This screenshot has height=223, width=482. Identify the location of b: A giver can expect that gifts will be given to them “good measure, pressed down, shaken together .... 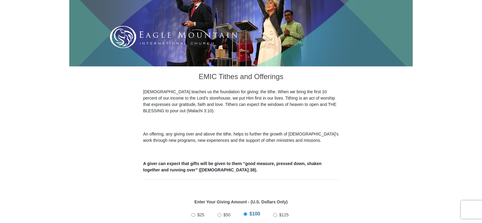
(232, 166).